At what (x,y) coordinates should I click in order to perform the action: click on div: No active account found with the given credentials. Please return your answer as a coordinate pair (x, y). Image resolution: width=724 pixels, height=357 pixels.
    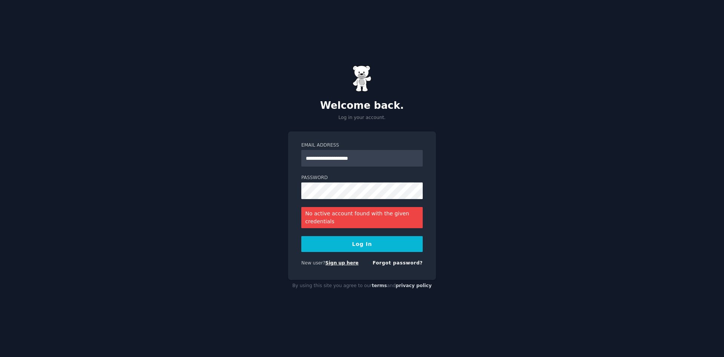
    Looking at the image, I should click on (362, 217).